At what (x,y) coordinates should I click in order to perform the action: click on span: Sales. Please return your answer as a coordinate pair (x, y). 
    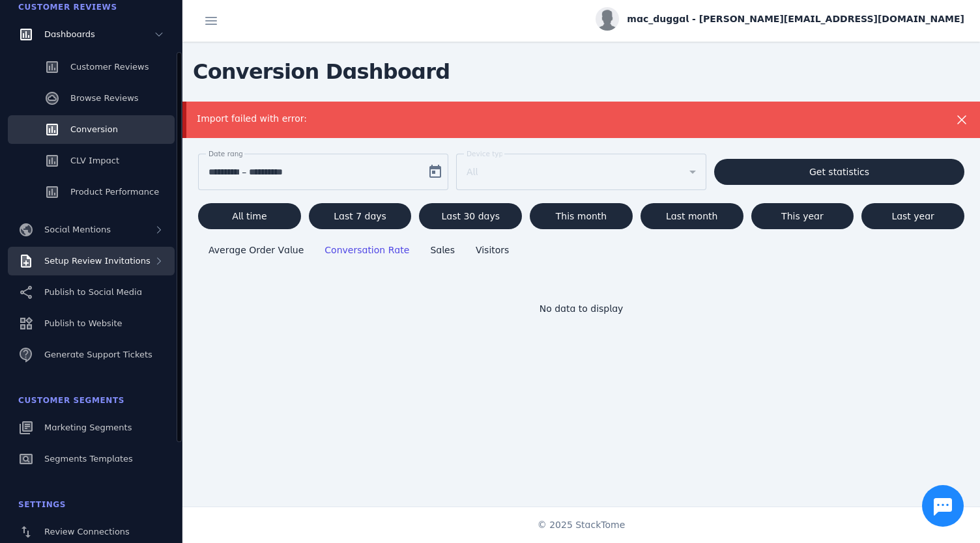
    Looking at the image, I should click on (442, 250).